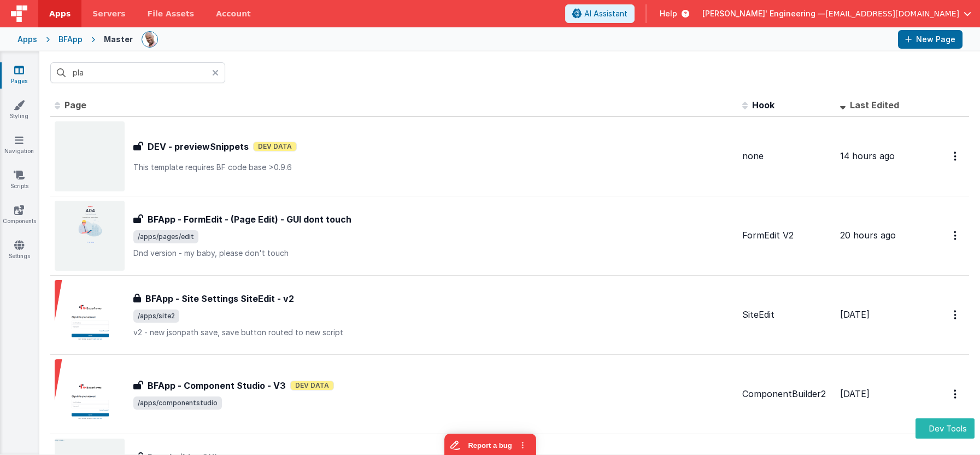  Describe the element at coordinates (931, 39) in the screenshot. I see `button: New Page` at that location.